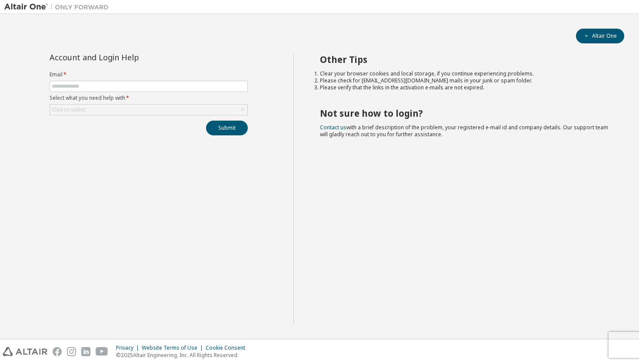 The image size is (639, 364). I want to click on p: © 2025 Altair Engineering, Inc. All Rights Reserved., so click(183, 355).